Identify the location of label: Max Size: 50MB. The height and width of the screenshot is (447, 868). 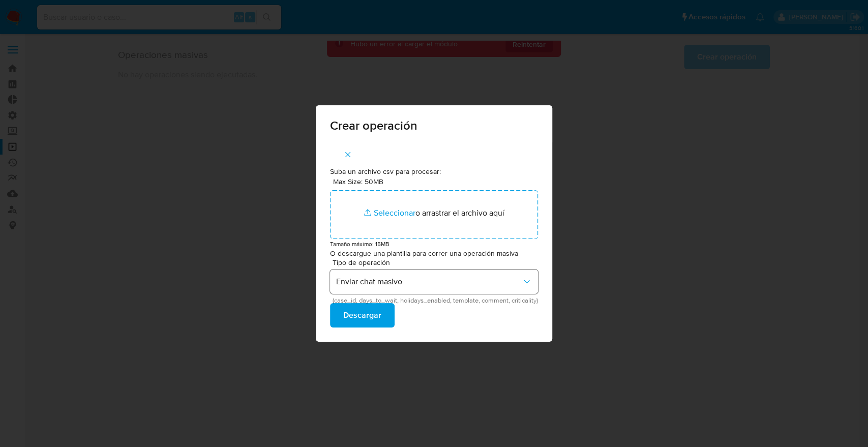
(358, 182).